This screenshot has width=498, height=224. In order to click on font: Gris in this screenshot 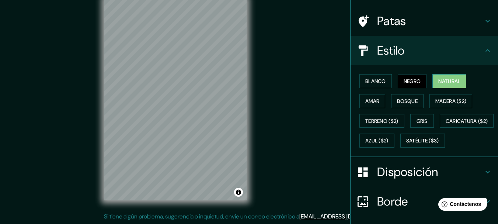, I will do `click(422, 121)`.